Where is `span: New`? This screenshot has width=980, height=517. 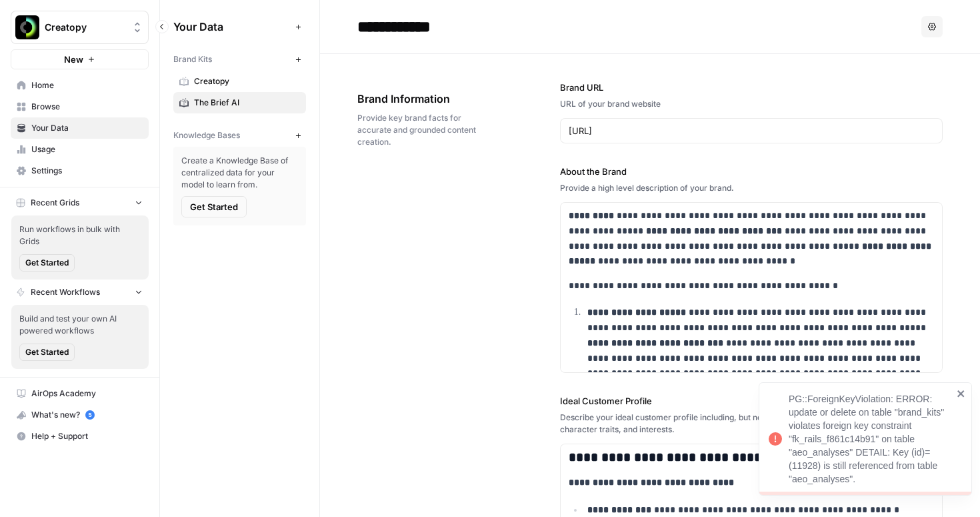
span: New is located at coordinates (74, 59).